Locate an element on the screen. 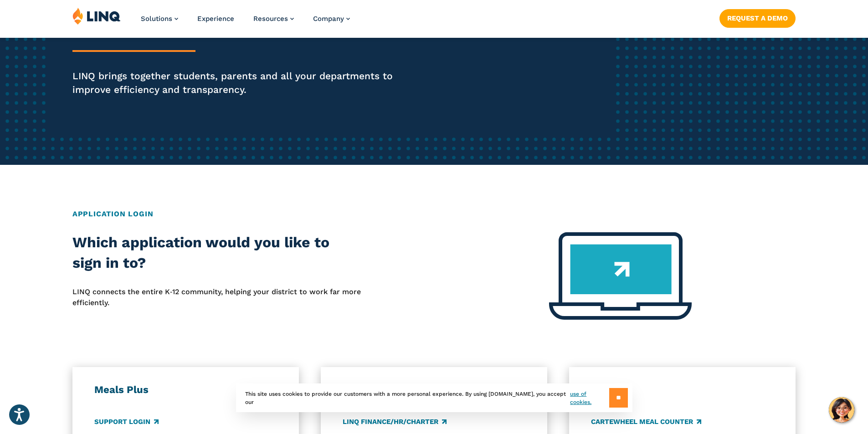 Image resolution: width=868 pixels, height=434 pixels. span: Resources is located at coordinates (271, 18).